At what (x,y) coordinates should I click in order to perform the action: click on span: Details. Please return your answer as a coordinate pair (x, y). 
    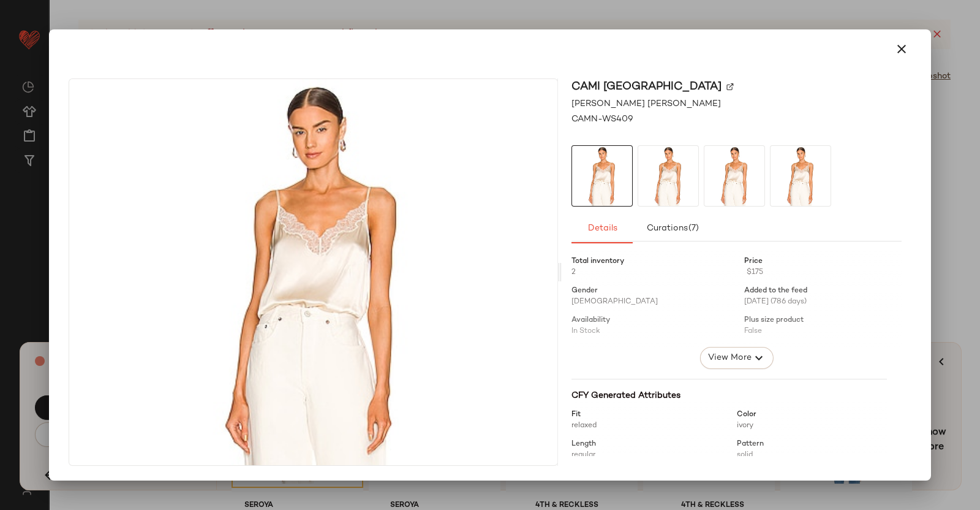
    Looking at the image, I should click on (602, 229).